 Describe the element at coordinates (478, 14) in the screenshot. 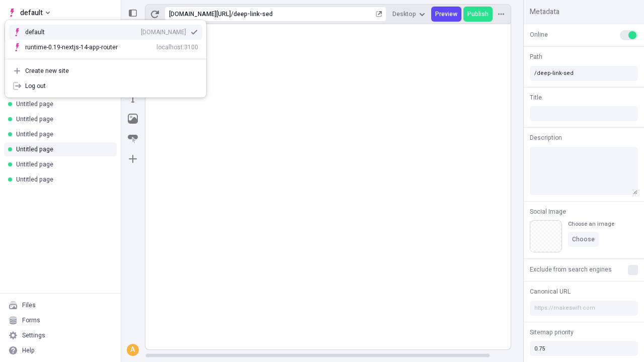

I see `span: Publish` at that location.